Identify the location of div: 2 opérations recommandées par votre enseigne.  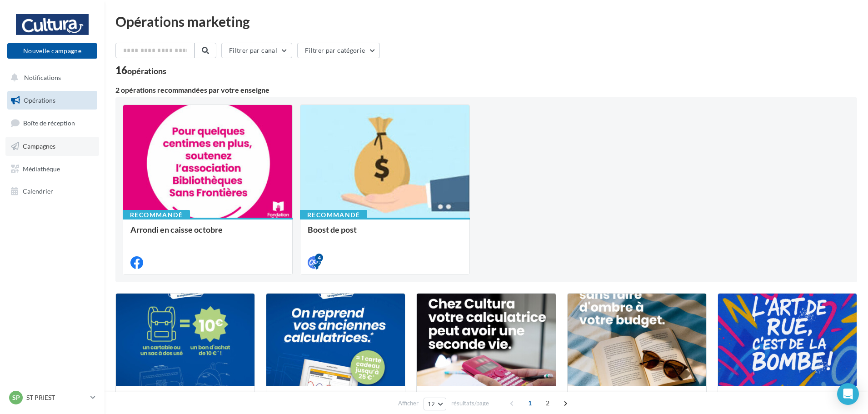
(486, 90).